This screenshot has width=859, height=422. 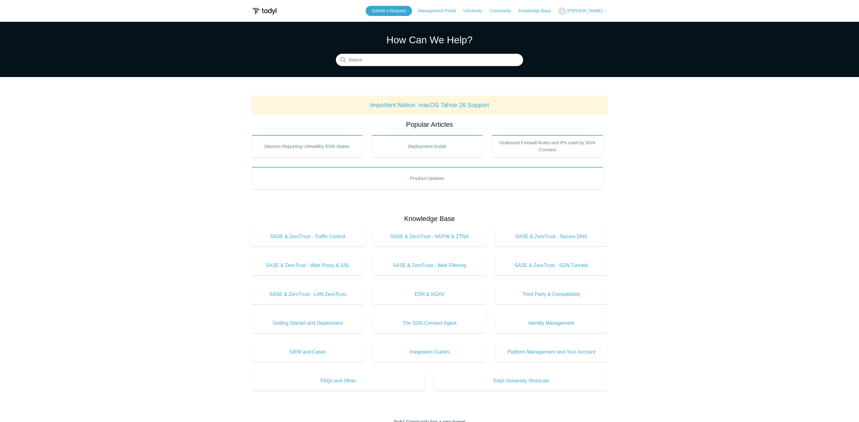 I want to click on a: Submit a Request, so click(x=389, y=11).